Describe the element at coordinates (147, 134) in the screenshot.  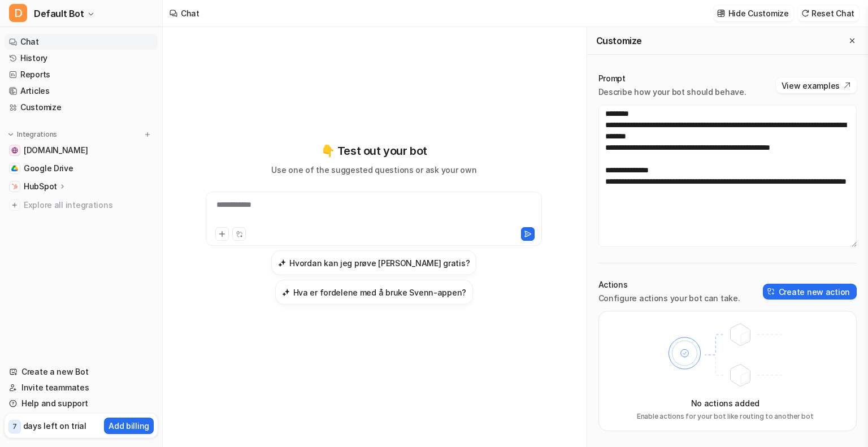
I see `img: menu_add.svg` at that location.